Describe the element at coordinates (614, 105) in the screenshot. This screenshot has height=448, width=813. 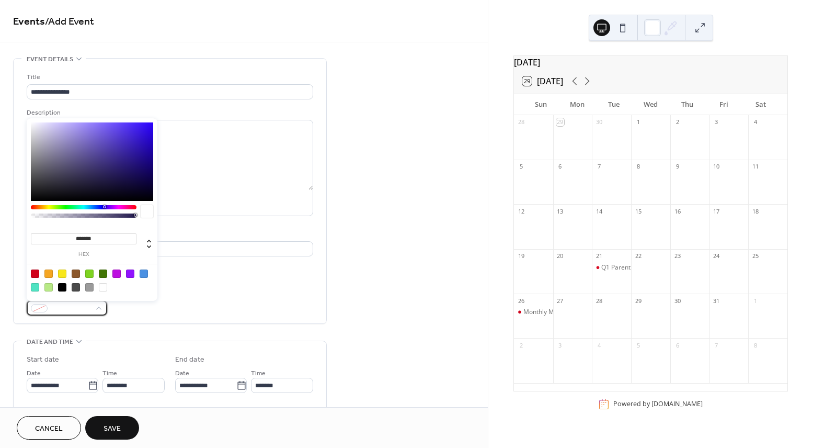
I see `div: Tue` at that location.